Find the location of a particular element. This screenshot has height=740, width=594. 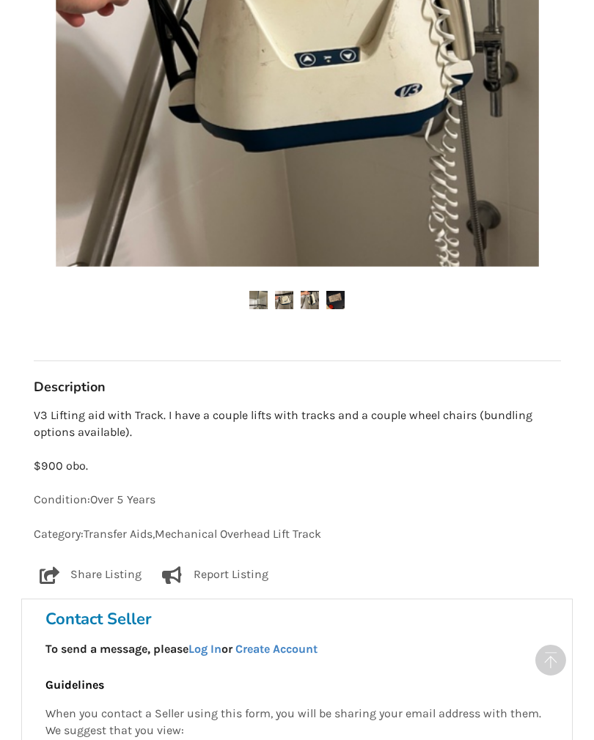

p: Category: Transfer Aids , Mechanical Overhead Lift Track is located at coordinates (297, 534).